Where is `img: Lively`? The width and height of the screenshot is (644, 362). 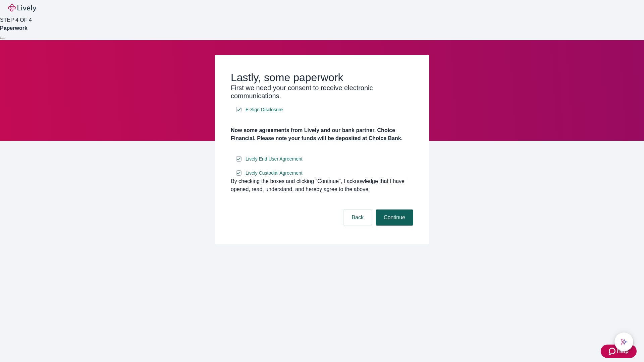 img: Lively is located at coordinates (22, 8).